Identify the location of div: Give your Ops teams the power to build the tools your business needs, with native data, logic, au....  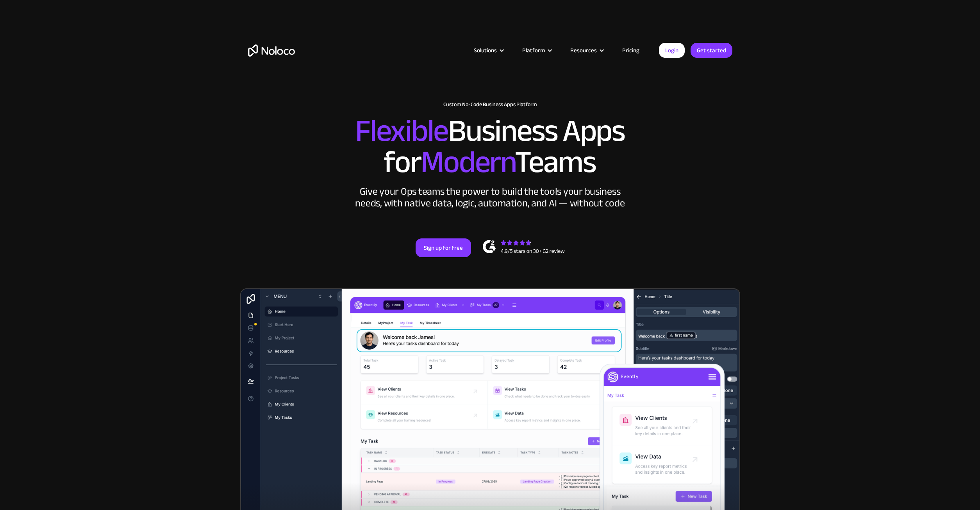
(490, 198).